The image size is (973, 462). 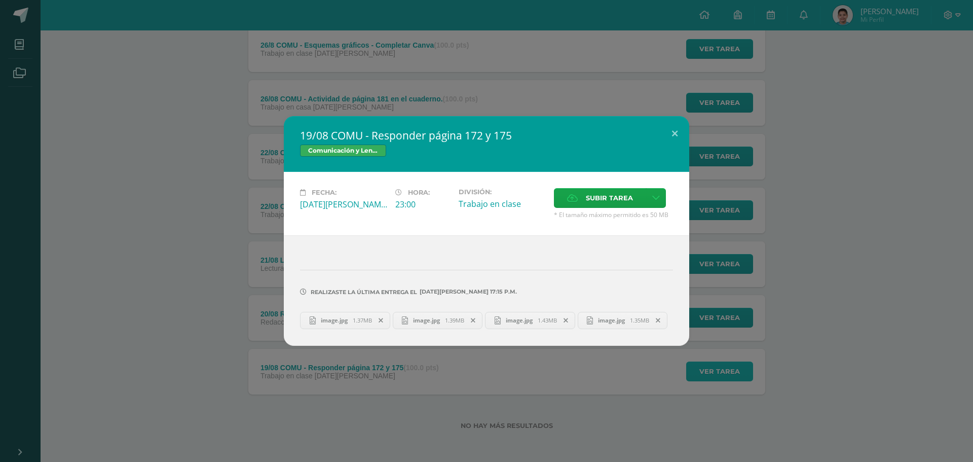 I want to click on span: Hora:, so click(x=419, y=192).